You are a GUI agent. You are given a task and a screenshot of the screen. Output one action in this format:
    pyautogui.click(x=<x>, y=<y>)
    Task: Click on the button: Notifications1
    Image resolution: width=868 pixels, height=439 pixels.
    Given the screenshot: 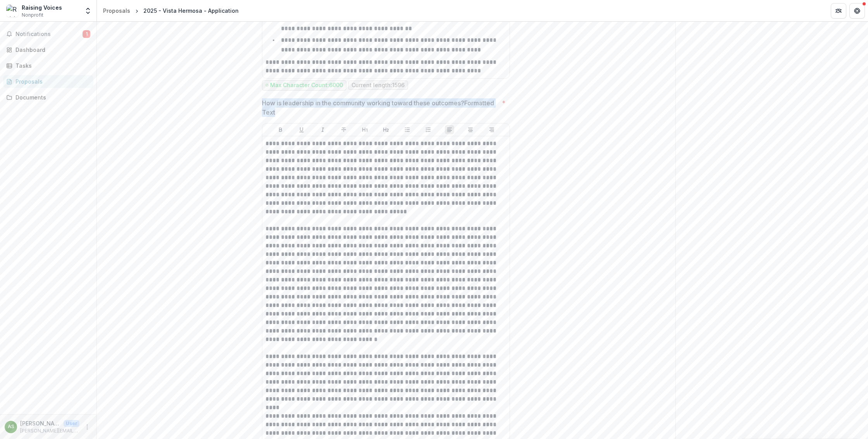 What is the action you would take?
    pyautogui.click(x=48, y=34)
    